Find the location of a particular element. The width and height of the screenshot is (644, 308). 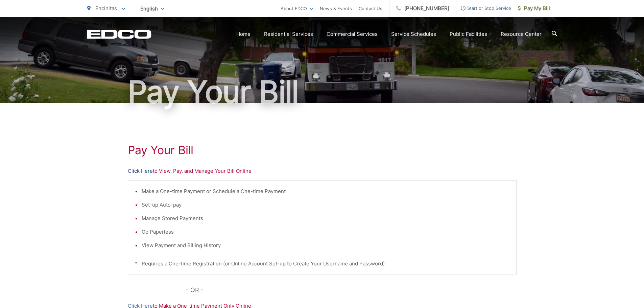

span: Pay My Bill is located at coordinates (534, 8).